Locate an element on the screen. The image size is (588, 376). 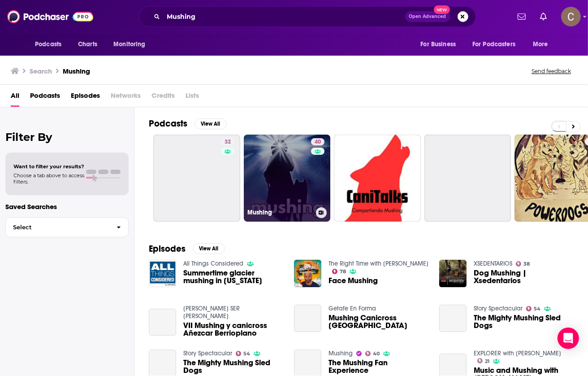
a: PodcastsView All is located at coordinates (188, 123).